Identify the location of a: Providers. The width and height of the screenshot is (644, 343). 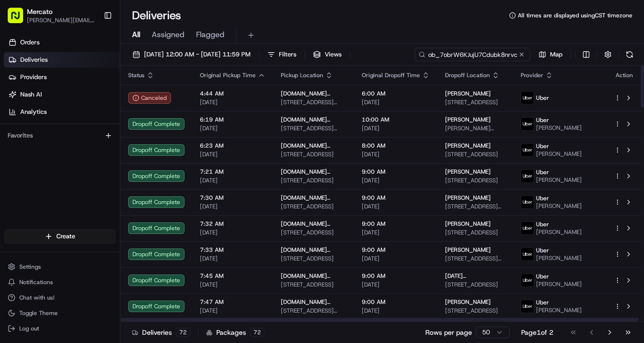
(62, 77).